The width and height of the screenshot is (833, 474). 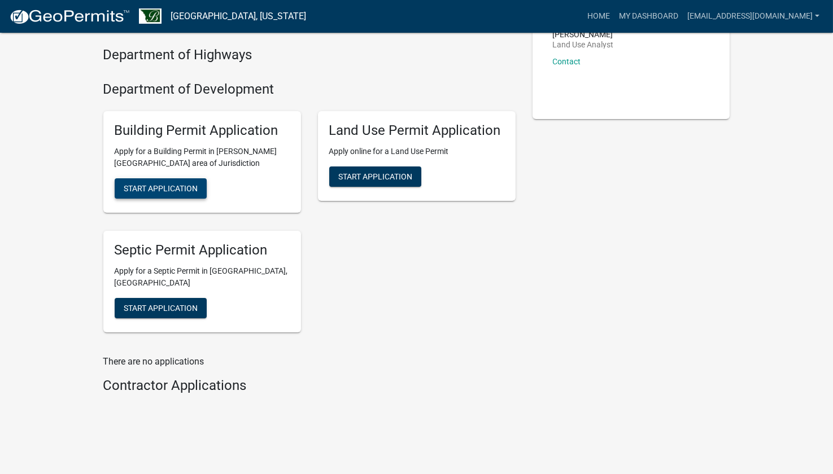 What do you see at coordinates (417, 130) in the screenshot?
I see `h5: Land Use Permit Application` at bounding box center [417, 130].